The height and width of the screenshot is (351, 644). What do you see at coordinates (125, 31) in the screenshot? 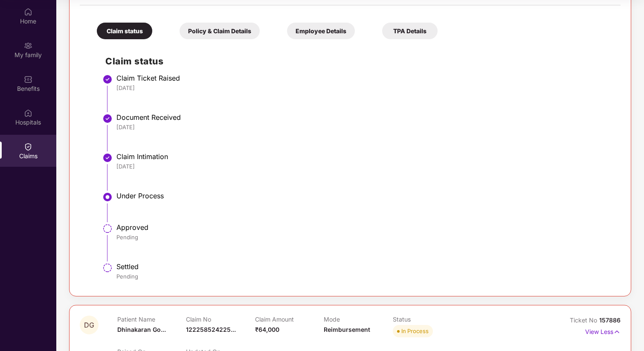
I see `div: Claim status` at bounding box center [125, 31].